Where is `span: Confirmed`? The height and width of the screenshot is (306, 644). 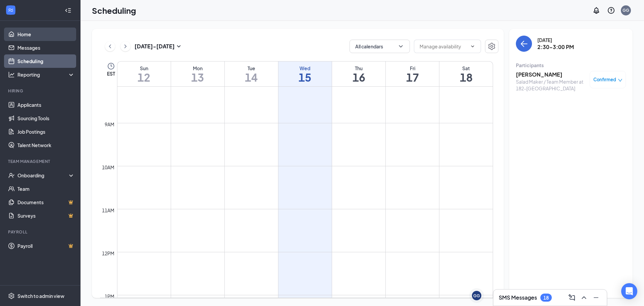
span: Confirmed is located at coordinates (605, 79).